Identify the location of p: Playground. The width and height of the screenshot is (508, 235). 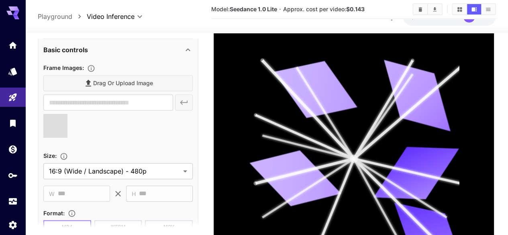
(55, 16).